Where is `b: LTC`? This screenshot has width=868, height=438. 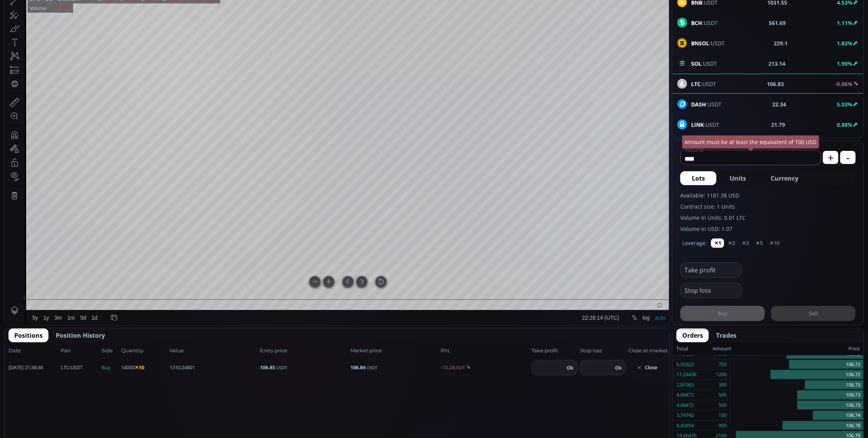
b: LTC is located at coordinates (65, 367).